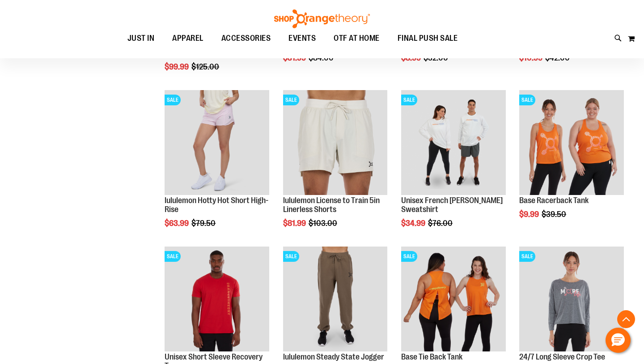 Image resolution: width=644 pixels, height=364 pixels. I want to click on a: Product image for Base Racerback TankSALE, so click(572, 143).